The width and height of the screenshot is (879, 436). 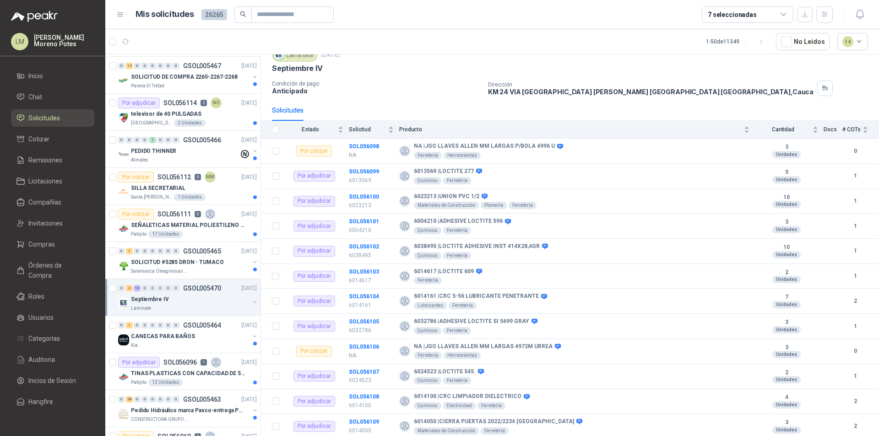 What do you see at coordinates (202, 66) in the screenshot?
I see `p: GSOL005467` at bounding box center [202, 66].